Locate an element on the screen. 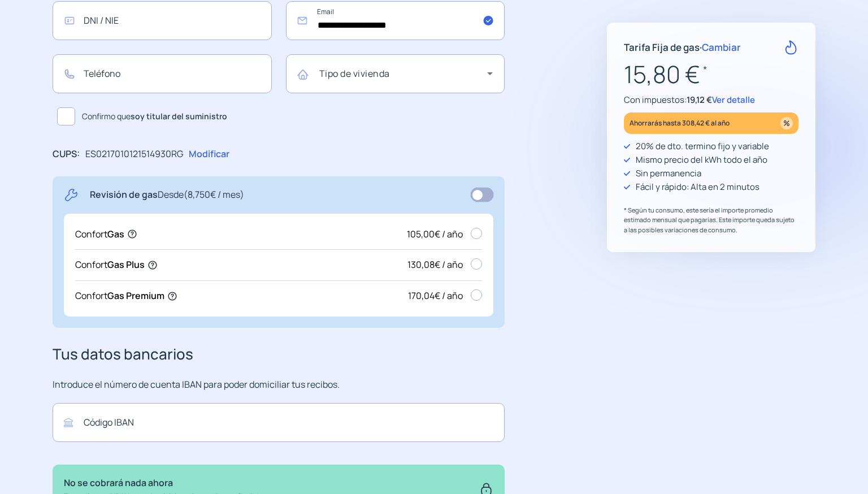 Image resolution: width=868 pixels, height=494 pixels. p: CUPS: is located at coordinates (66, 154).